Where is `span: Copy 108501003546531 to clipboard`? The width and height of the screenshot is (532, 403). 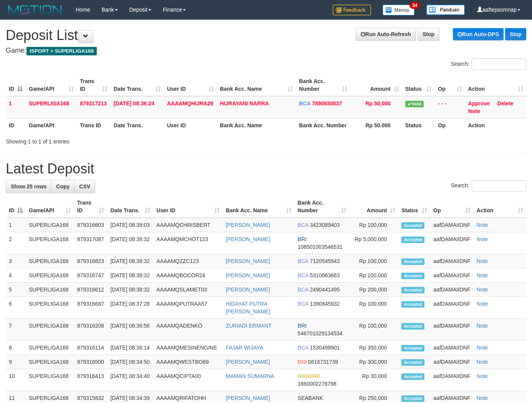 span: Copy 108501003546531 to clipboard is located at coordinates (320, 247).